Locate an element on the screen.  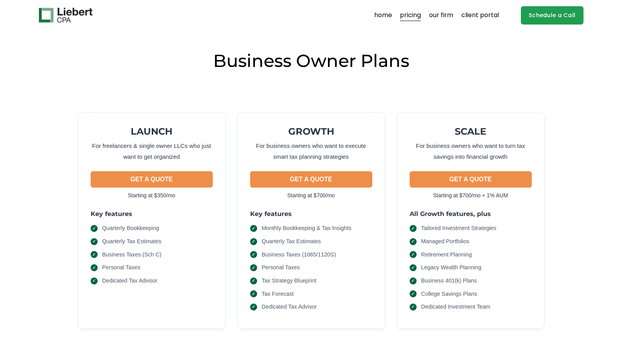
p: For freelancers & single owner LLCs who just want to get organized is located at coordinates (152, 151).